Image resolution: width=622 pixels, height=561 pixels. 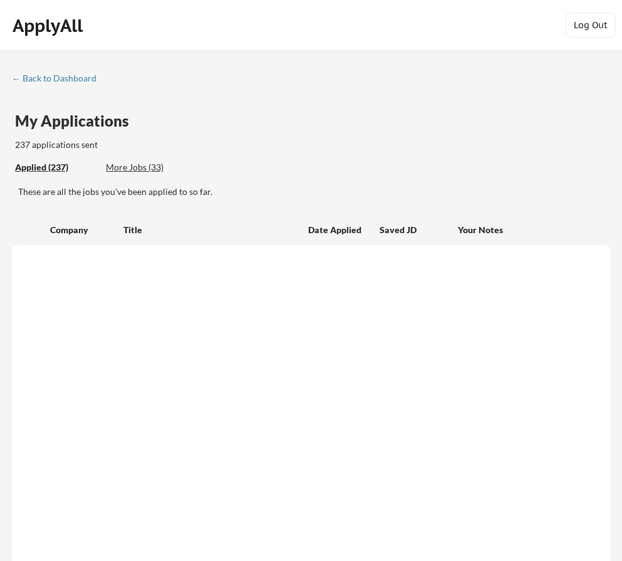 I want to click on div: Saved JD, so click(x=418, y=229).